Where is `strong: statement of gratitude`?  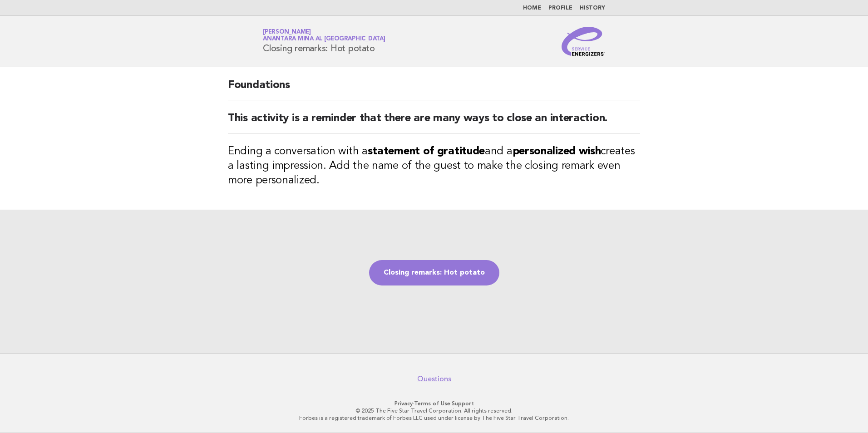
strong: statement of gratitude is located at coordinates (426, 151).